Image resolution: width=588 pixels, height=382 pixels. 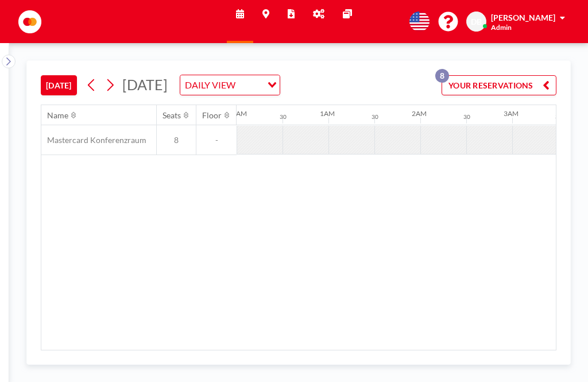 I want to click on span: DB, so click(x=476, y=22).